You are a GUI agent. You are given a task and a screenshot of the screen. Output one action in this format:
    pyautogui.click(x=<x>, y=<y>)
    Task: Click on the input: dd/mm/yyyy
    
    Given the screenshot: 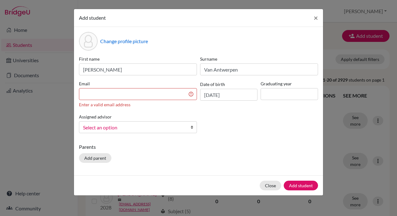 What is the action you would take?
    pyautogui.click(x=229, y=95)
    